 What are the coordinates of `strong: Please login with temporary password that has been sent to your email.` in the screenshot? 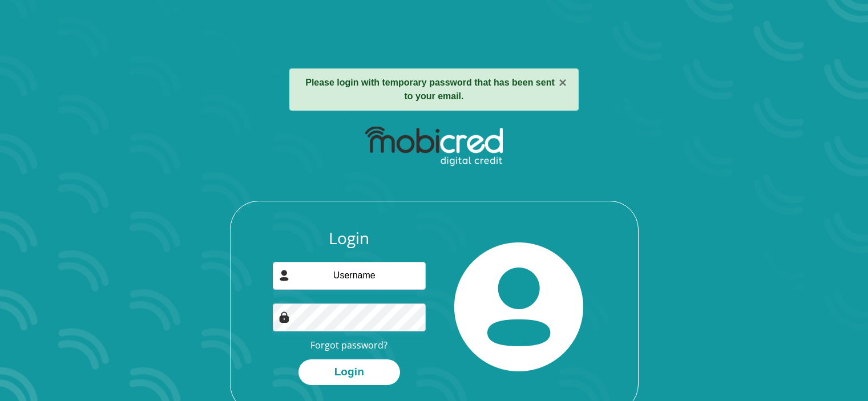 It's located at (430, 89).